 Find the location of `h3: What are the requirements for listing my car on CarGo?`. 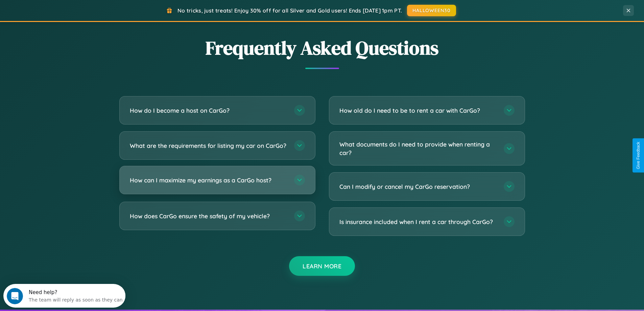

h3: What are the requirements for listing my car on CarGo? is located at coordinates (209, 145).